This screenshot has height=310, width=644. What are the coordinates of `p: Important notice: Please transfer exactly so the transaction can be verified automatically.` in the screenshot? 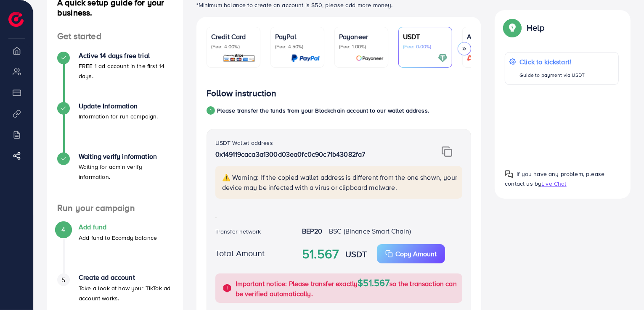 It's located at (347, 288).